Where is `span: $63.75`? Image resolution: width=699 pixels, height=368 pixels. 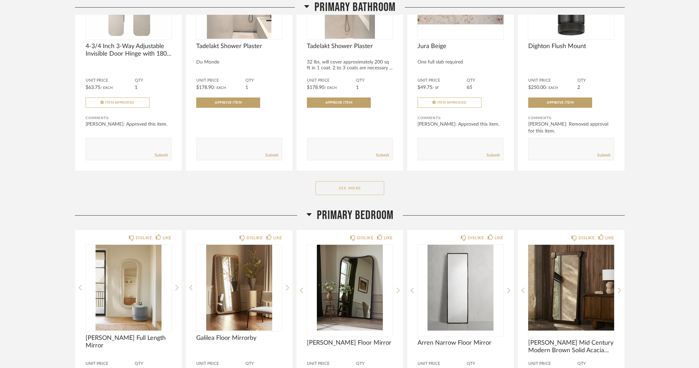 span: $63.75 is located at coordinates (93, 88).